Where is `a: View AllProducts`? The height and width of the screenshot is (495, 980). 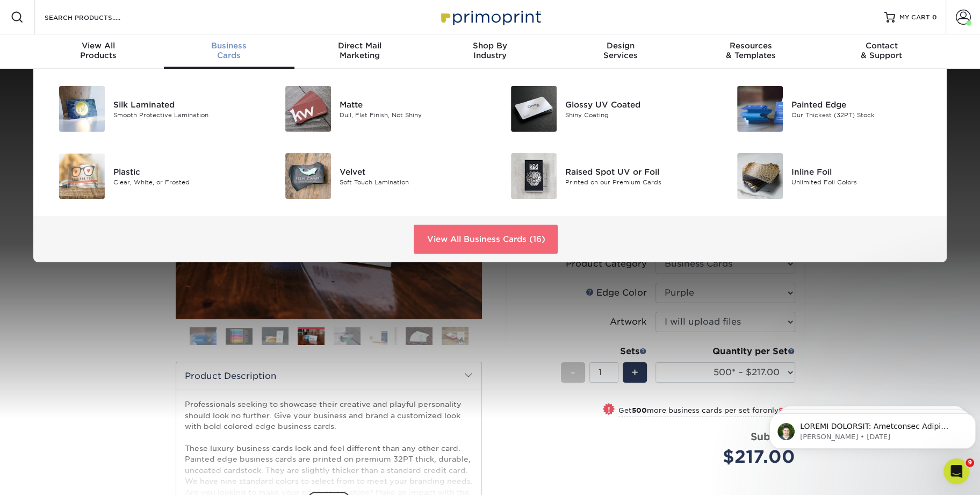
a: View AllProducts is located at coordinates (98, 51).